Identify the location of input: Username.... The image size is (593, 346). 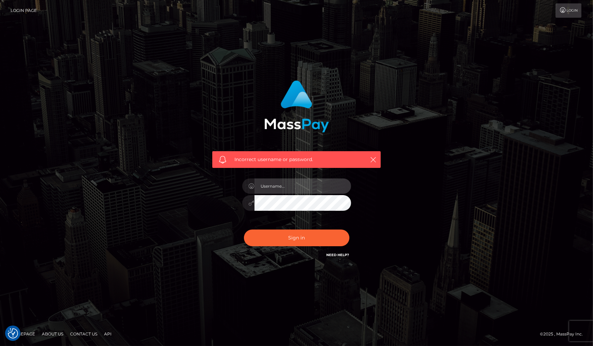
(303, 186).